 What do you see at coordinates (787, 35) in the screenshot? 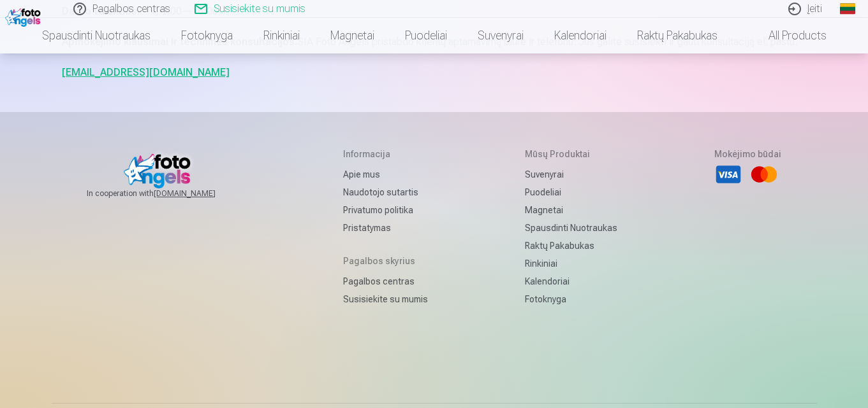
I see `a: All products` at bounding box center [787, 35].